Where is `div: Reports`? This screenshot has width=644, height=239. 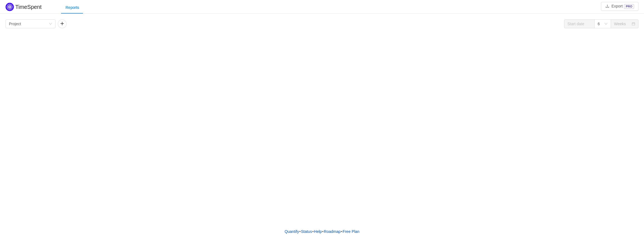
div: Reports is located at coordinates (72, 7).